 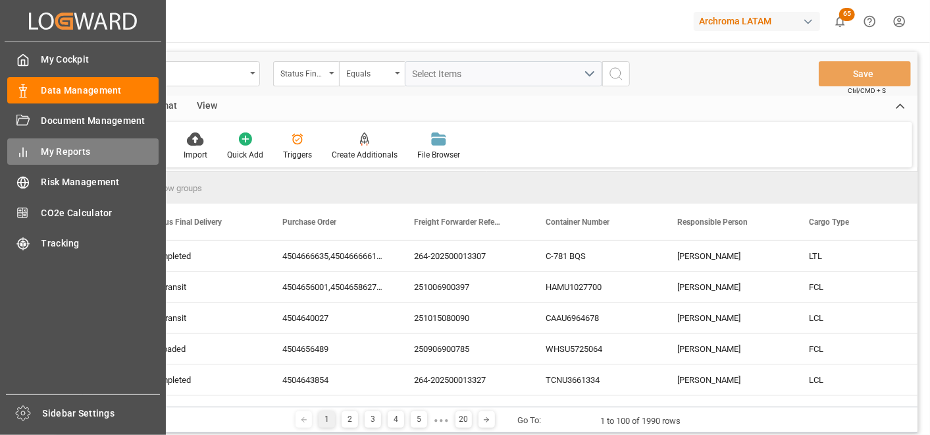 I want to click on div: View, so click(x=207, y=107).